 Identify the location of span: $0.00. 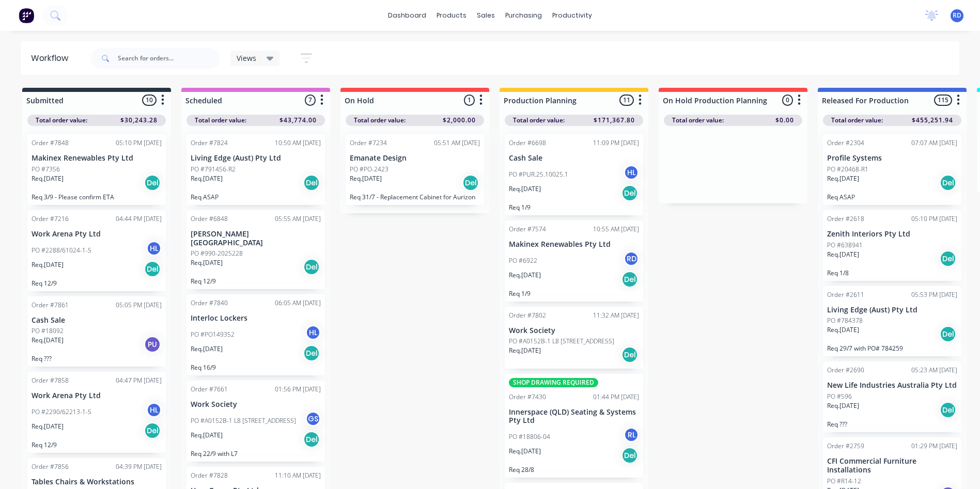
(784, 120).